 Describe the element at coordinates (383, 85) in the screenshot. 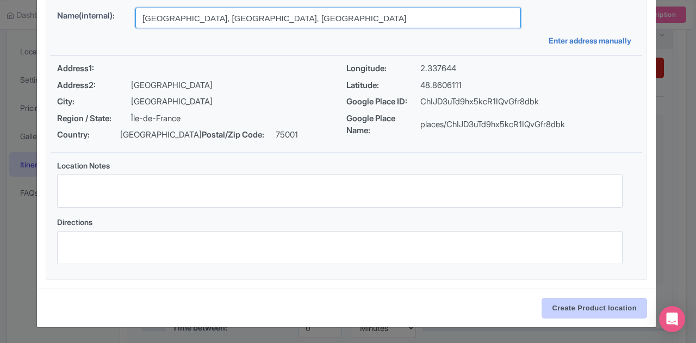

I see `span: Latitude:` at that location.